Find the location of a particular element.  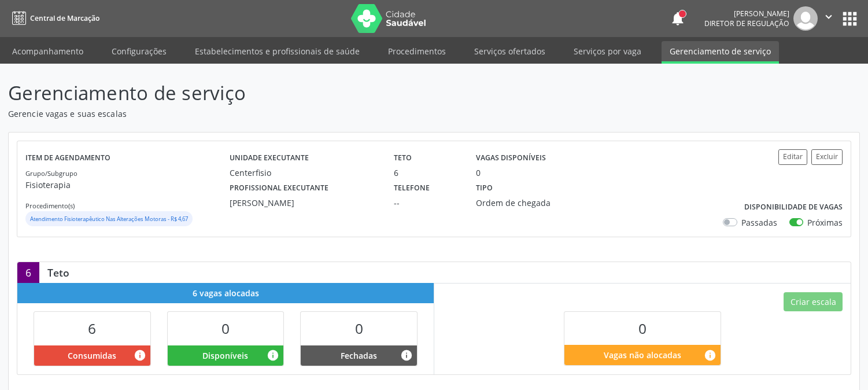

span: Disponíveis is located at coordinates (225, 355).